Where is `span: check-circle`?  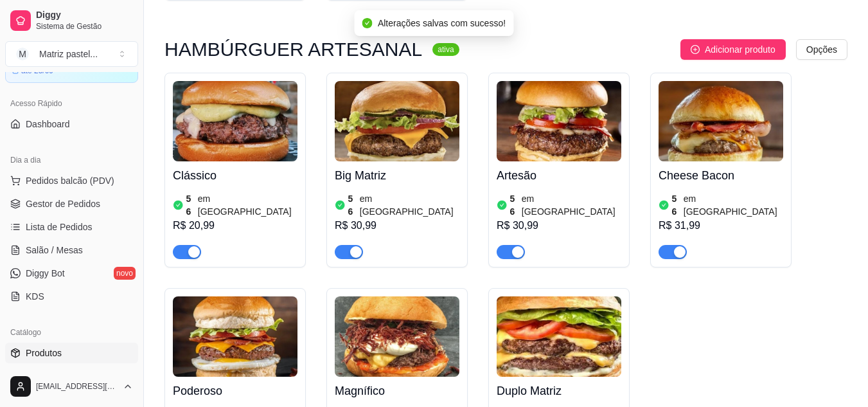
span: check-circle is located at coordinates (368, 24).